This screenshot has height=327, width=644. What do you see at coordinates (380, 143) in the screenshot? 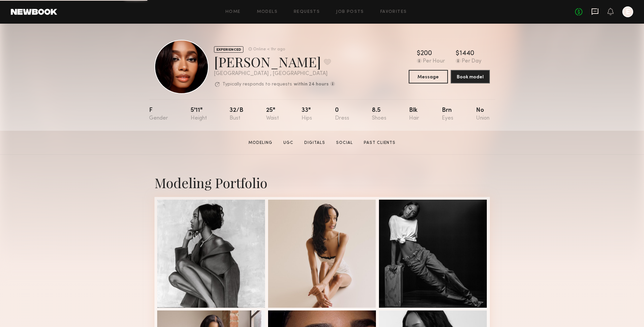
I see `a: Past Clients` at bounding box center [380, 143].